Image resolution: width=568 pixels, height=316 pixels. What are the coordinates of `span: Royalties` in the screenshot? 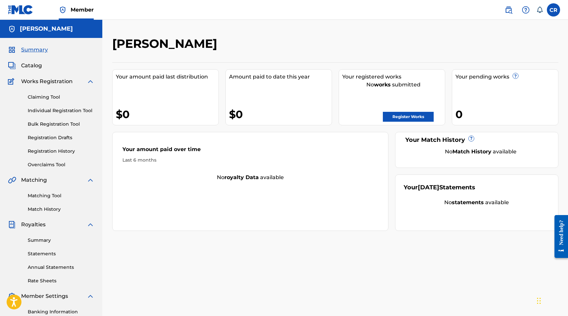 It's located at (33, 225).